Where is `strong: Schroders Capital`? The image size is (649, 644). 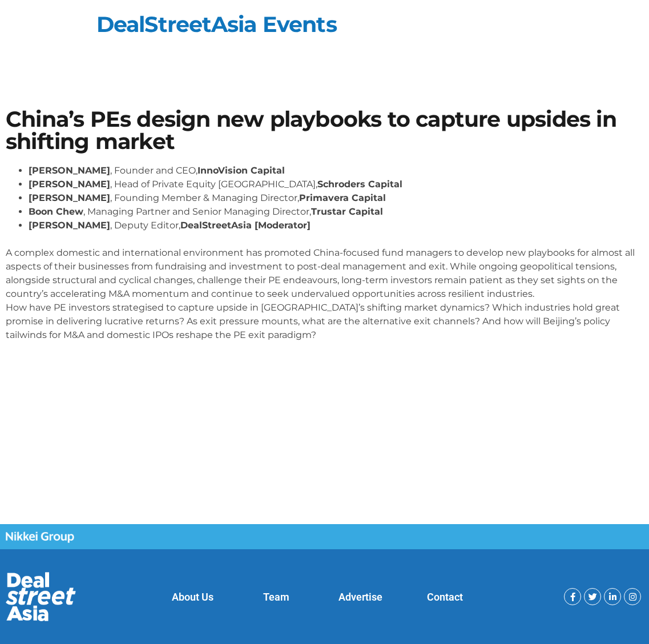 strong: Schroders Capital is located at coordinates (360, 184).